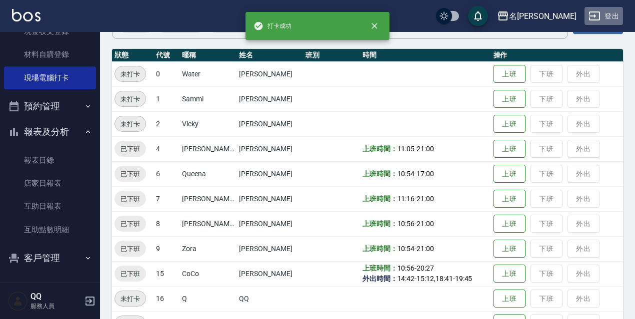  What do you see at coordinates (50, 132) in the screenshot?
I see `button: 報表及分析` at bounding box center [50, 132].